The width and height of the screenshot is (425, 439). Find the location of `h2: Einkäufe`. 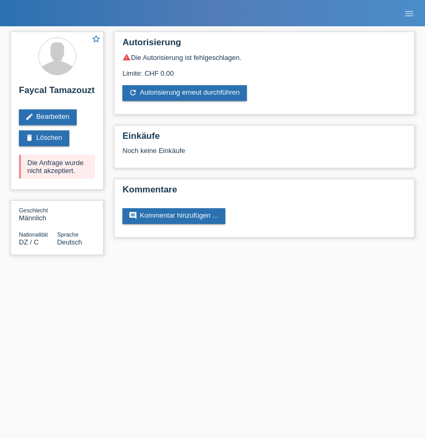

h2: Einkäufe is located at coordinates (264, 139).